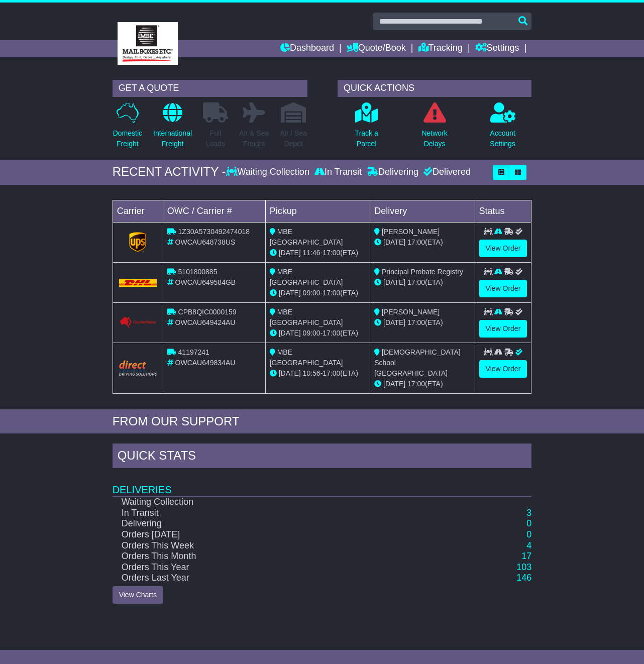 This screenshot has width=644, height=664. What do you see at coordinates (422, 272) in the screenshot?
I see `span: Principal Probate Registry` at bounding box center [422, 272].